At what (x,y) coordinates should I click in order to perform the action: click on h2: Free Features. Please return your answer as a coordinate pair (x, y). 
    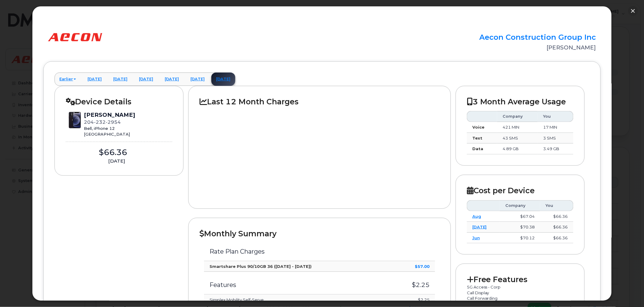
    Looking at the image, I should click on (520, 279).